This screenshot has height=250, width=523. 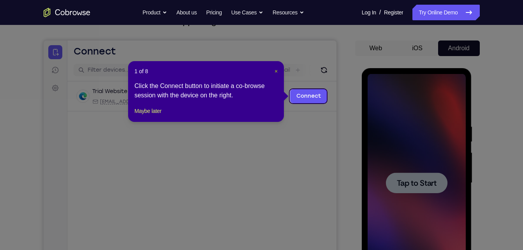 What do you see at coordinates (155, 12) in the screenshot?
I see `button: Product` at bounding box center [155, 12].